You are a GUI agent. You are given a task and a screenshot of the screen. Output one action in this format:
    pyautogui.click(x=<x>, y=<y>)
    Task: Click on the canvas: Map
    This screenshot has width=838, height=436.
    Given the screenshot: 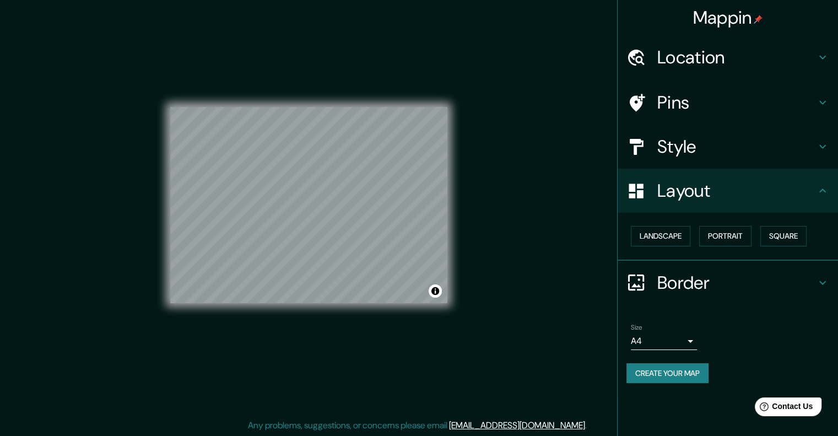 What is the action you would take?
    pyautogui.click(x=309, y=205)
    